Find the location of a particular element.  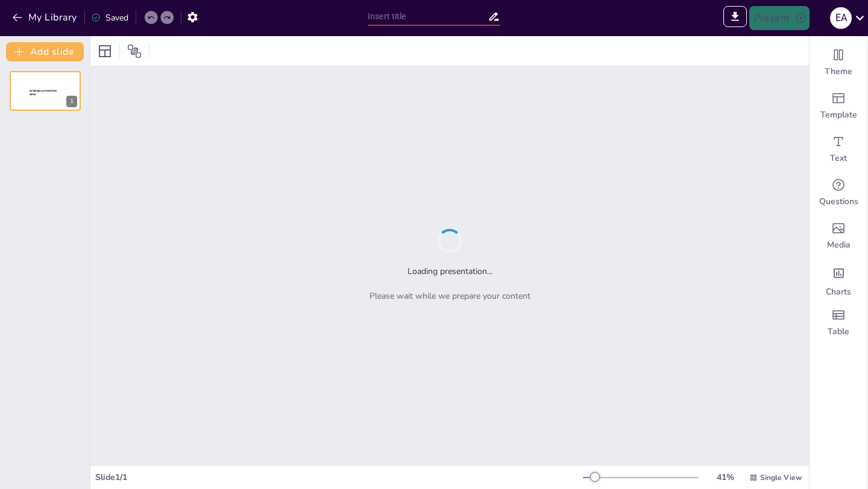

span: Sendsteps presentation editor is located at coordinates (44, 92).